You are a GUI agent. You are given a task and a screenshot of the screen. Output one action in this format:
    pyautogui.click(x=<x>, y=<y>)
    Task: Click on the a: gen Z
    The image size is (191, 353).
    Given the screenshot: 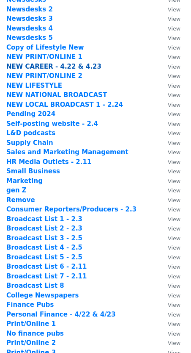 What is the action you would take?
    pyautogui.click(x=17, y=190)
    